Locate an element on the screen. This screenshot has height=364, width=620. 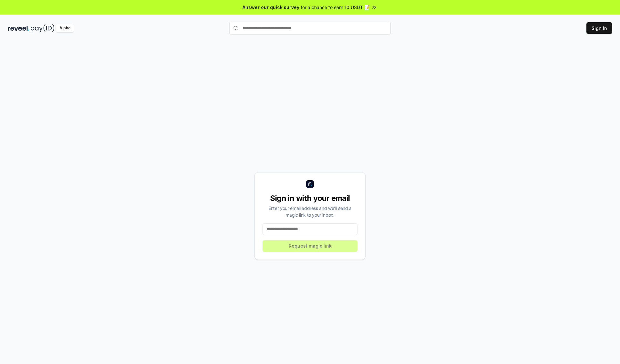
div: Sign in with your email is located at coordinates (310, 198).